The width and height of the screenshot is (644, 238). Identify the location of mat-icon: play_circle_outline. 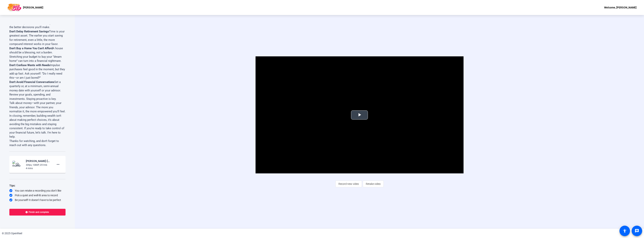
(18, 165).